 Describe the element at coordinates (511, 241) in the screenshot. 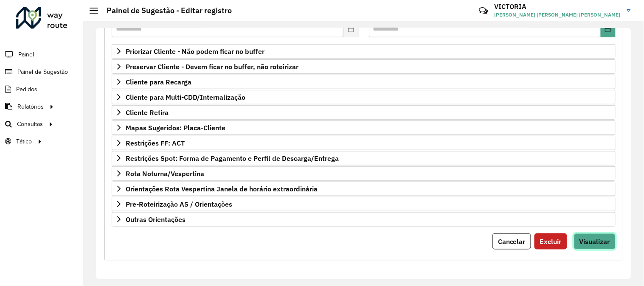

I see `button: Cancelar` at that location.